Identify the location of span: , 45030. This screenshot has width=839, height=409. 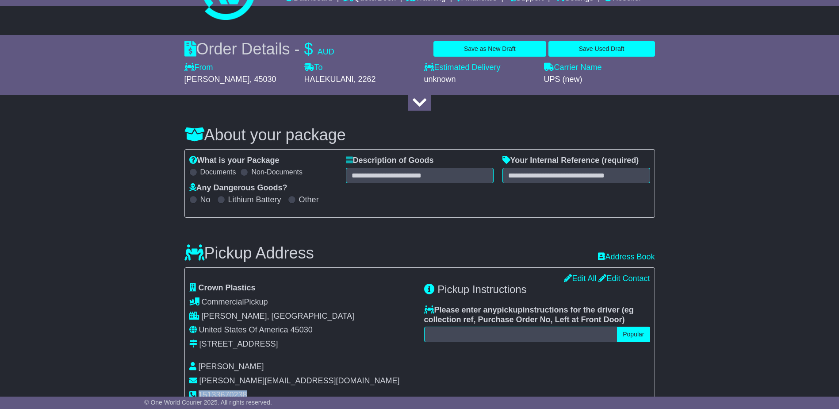
(263, 79).